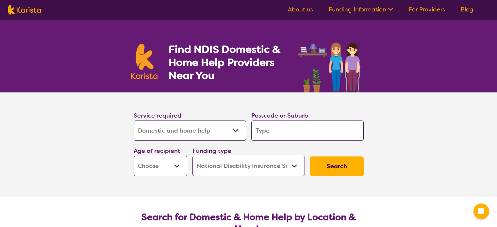 The width and height of the screenshot is (497, 227). I want to click on button: Search, so click(337, 166).